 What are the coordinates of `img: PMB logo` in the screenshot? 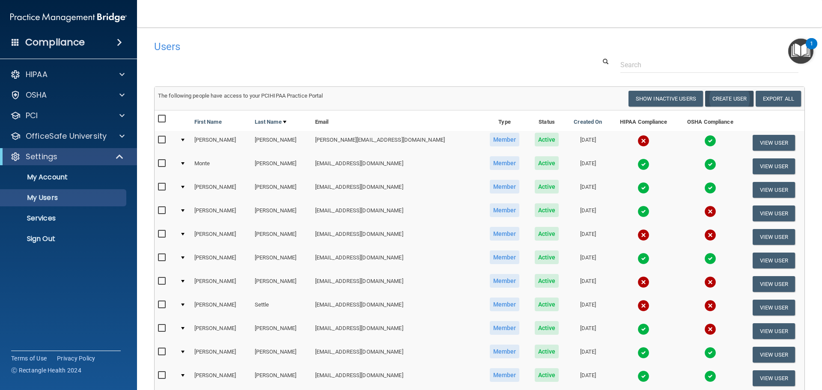 It's located at (69, 18).